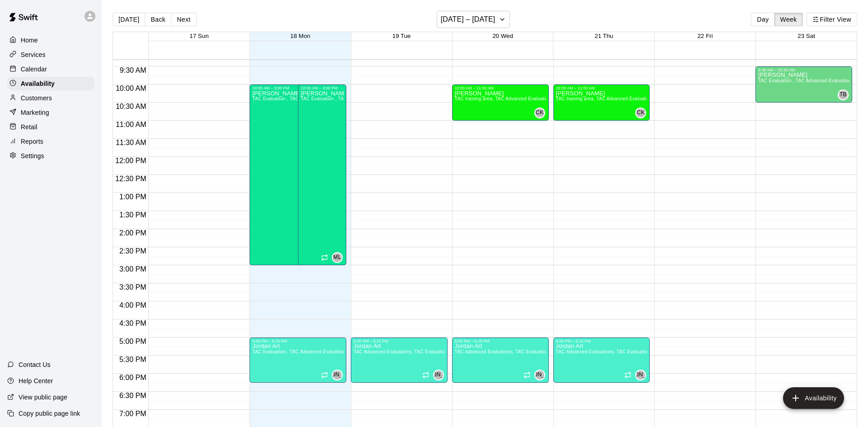  I want to click on p: Copy public page link, so click(49, 413).